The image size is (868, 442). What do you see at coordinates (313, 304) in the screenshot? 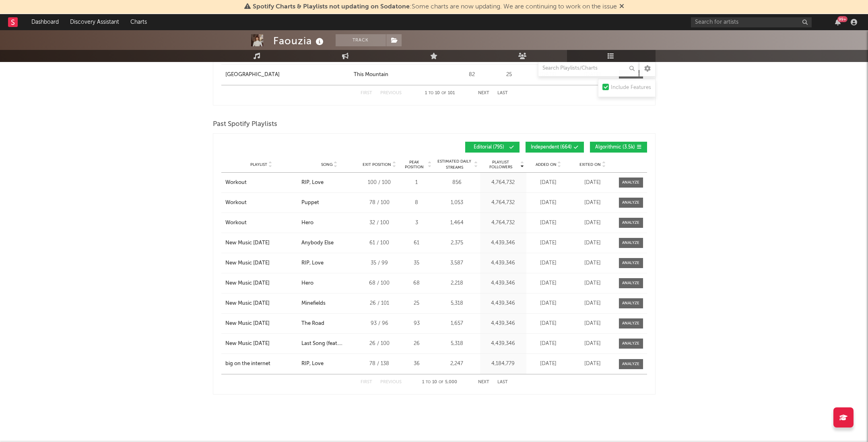
I see `div: Minefields` at bounding box center [313, 304].